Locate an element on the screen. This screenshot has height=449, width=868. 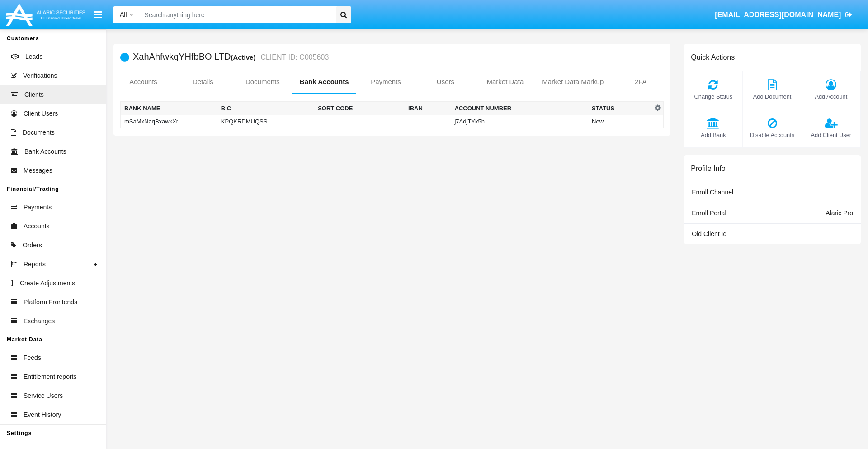
span: Platform Frontends is located at coordinates (50, 302).